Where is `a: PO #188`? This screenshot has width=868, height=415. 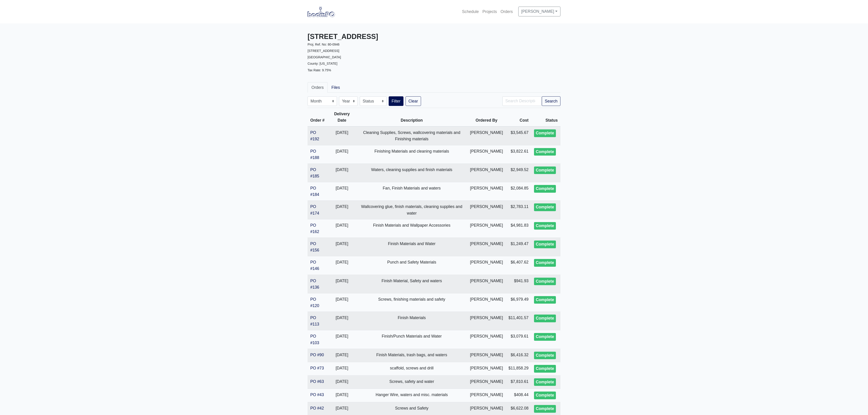 a: PO #188 is located at coordinates (315, 155).